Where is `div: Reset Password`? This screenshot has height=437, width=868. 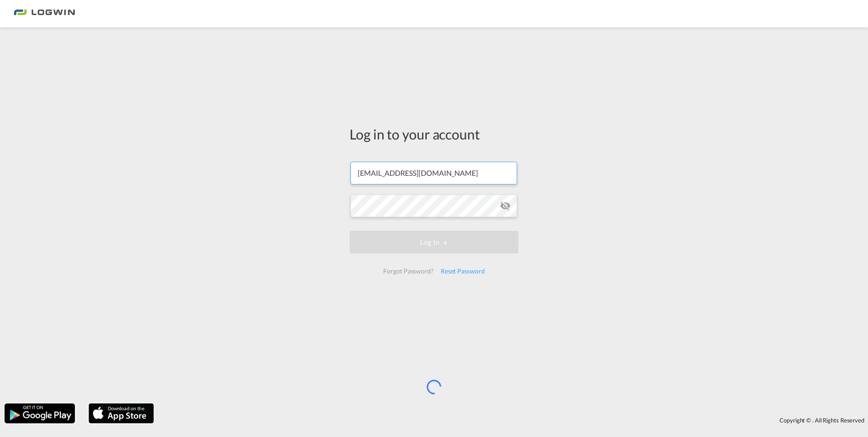 div: Reset Password is located at coordinates (463, 271).